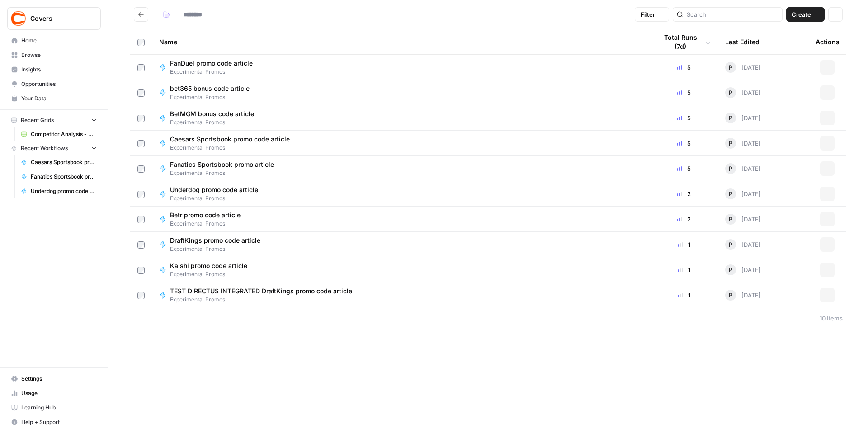 The height and width of the screenshot is (433, 868). Describe the element at coordinates (54, 69) in the screenshot. I see `a: Insights` at that location.